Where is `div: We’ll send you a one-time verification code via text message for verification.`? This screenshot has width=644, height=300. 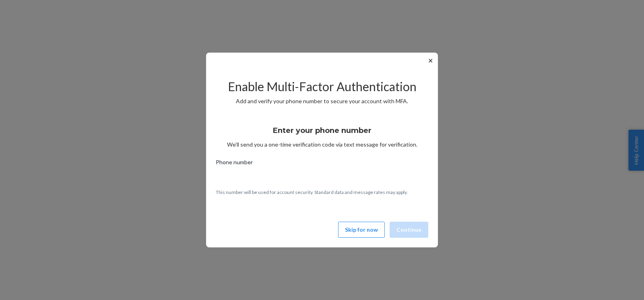 div: We’ll send you a one-time verification code via text message for verification. is located at coordinates (322, 134).